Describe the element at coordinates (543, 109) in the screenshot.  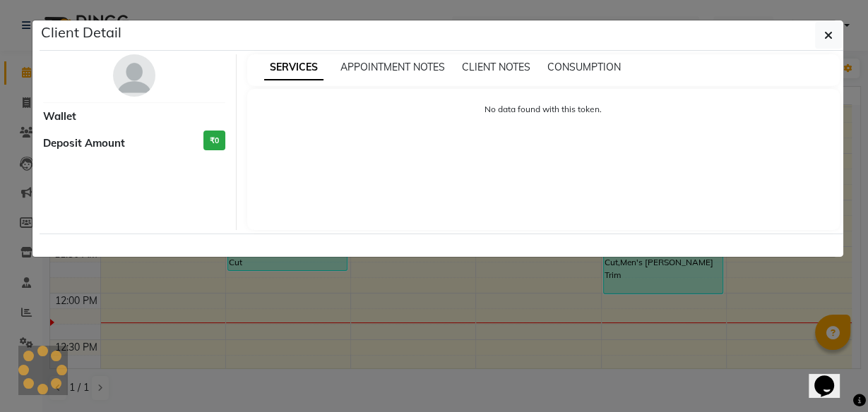
I see `p: No data found with this token.` at that location.